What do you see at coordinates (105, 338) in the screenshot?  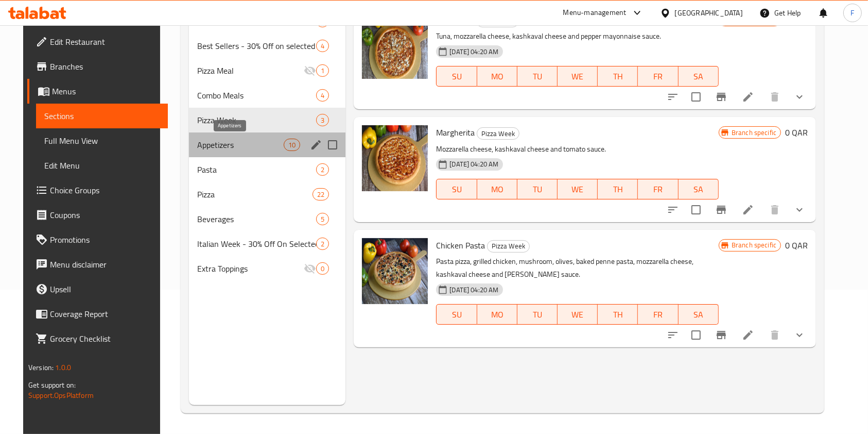 I see `span: Grocery Checklist` at bounding box center [105, 338].